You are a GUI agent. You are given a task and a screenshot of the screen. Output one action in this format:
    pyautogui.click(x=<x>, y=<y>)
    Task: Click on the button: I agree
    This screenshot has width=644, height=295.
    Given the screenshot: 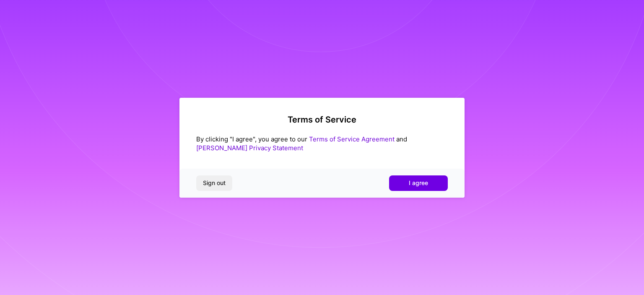 What is the action you would take?
    pyautogui.click(x=418, y=183)
    